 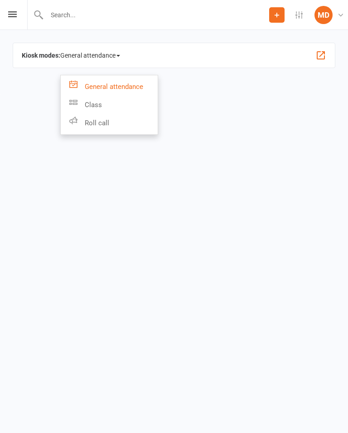 I want to click on a: Class, so click(x=109, y=105).